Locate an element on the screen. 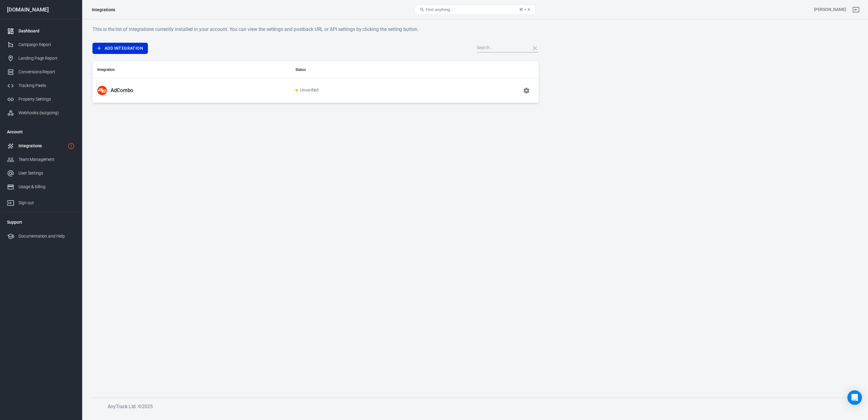 This screenshot has width=868, height=420. img: AdCombo is located at coordinates (102, 90).